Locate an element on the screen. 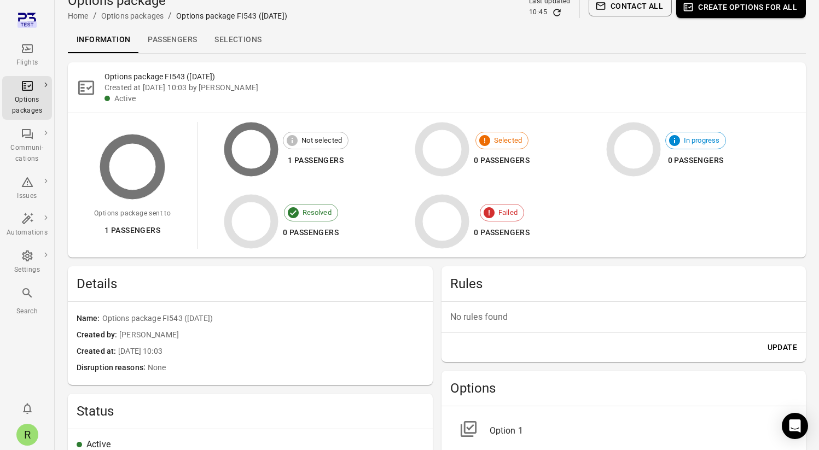 The height and width of the screenshot is (450, 819). div: Communi-cations is located at coordinates (27, 154).